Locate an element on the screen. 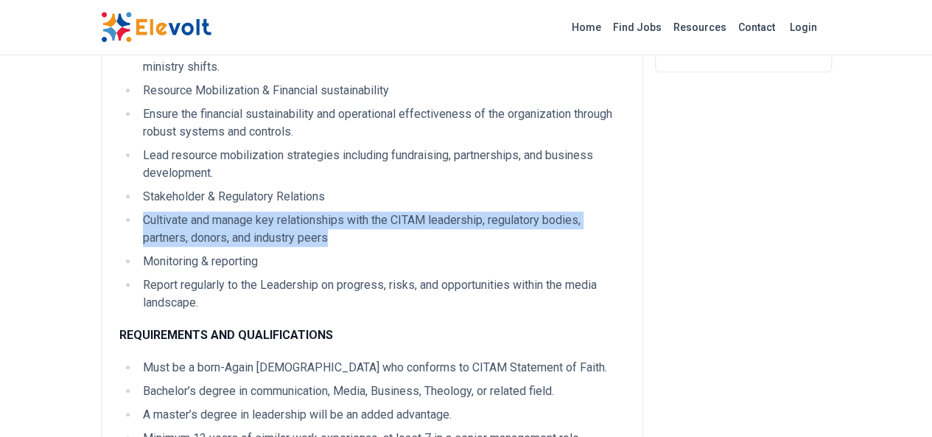  li: Lead resource mobilization strategies including fundraising, partnerships, and business development. is located at coordinates (382, 164).